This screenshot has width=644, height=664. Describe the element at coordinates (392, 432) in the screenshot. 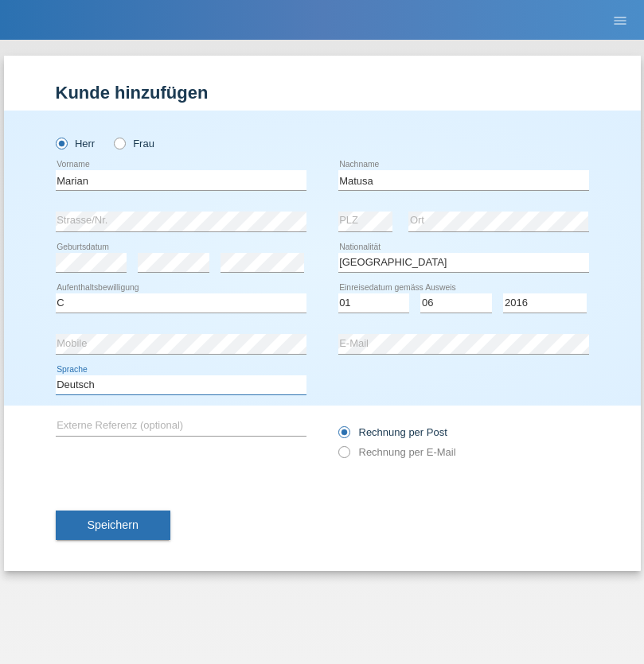

I see `label: Rechnung per Post` at that location.